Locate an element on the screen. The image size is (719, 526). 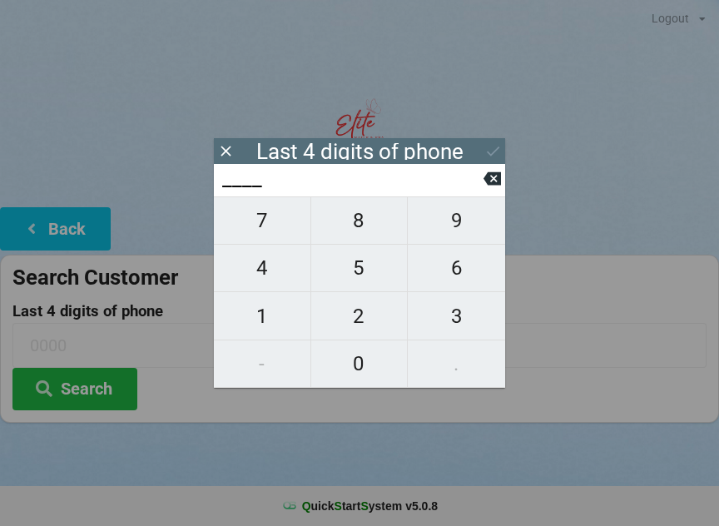
button: 2 is located at coordinates (360, 315).